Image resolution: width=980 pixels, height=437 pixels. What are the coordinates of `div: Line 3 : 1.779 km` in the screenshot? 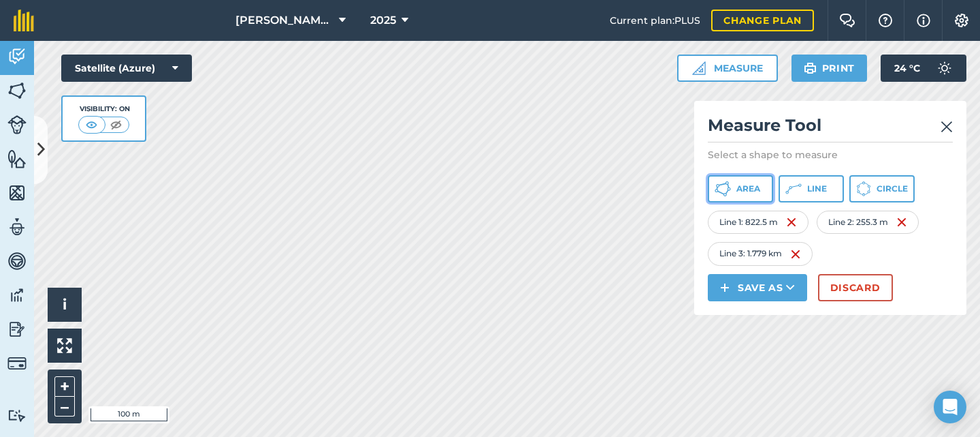 It's located at (760, 254).